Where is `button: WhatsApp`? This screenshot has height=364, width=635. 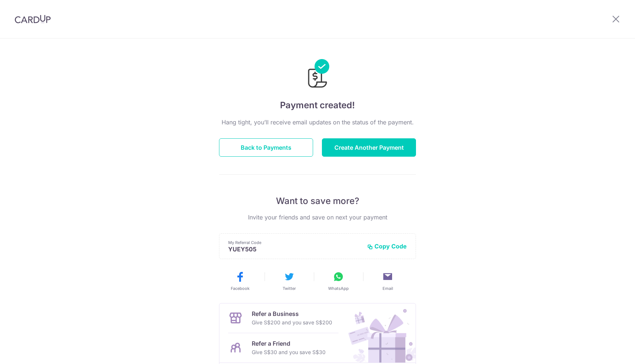 button: WhatsApp is located at coordinates (338, 281).